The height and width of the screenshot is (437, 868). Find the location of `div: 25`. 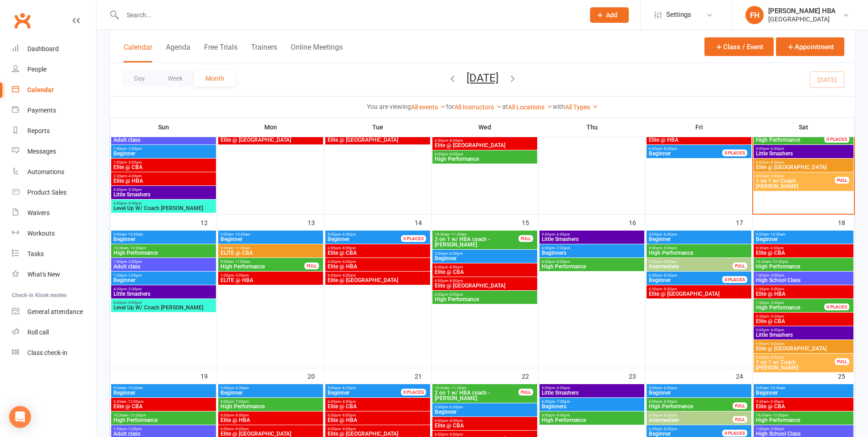

div: 25 is located at coordinates (847, 375).